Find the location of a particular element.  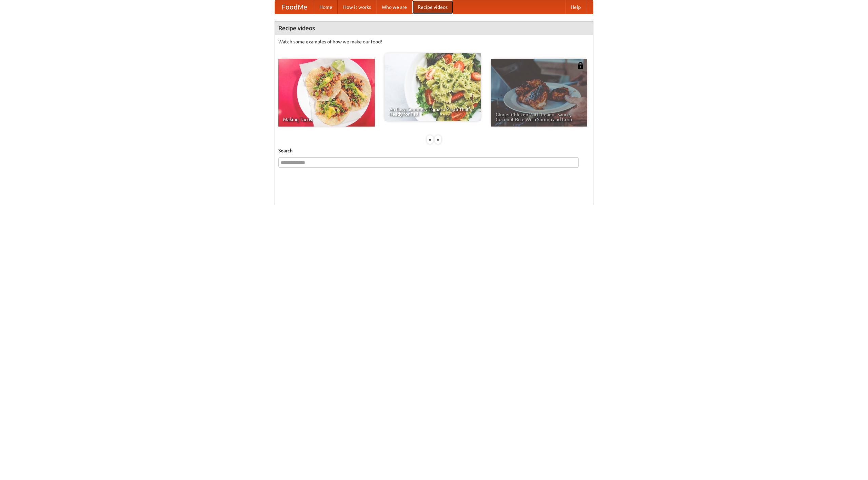

a: Who we are is located at coordinates (395, 7).